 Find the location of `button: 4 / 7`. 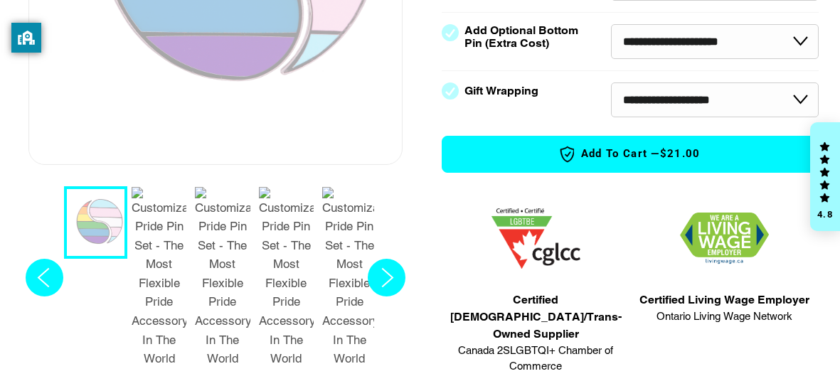

button: 4 / 7 is located at coordinates (286, 280).